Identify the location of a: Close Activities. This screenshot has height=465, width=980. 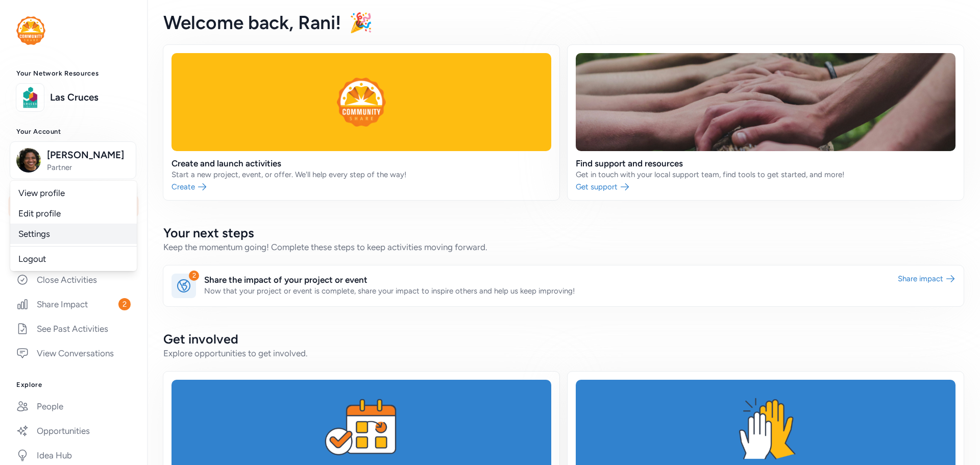
(74, 280).